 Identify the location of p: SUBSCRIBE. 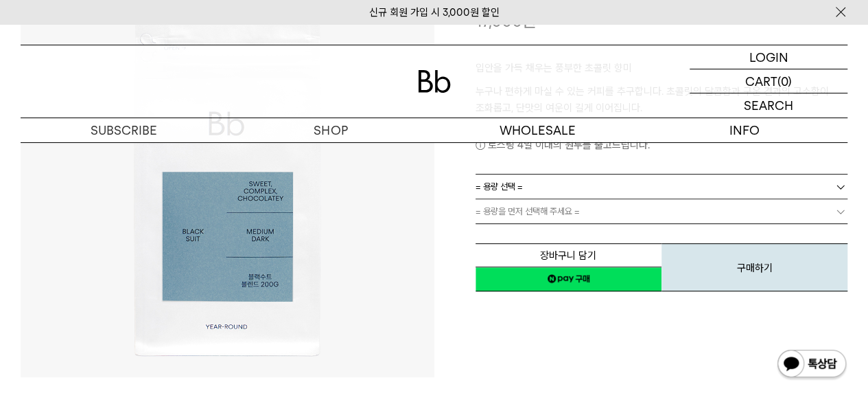
(123, 130).